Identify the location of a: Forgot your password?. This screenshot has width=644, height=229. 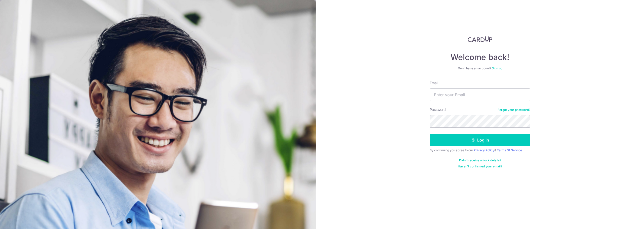
(514, 110).